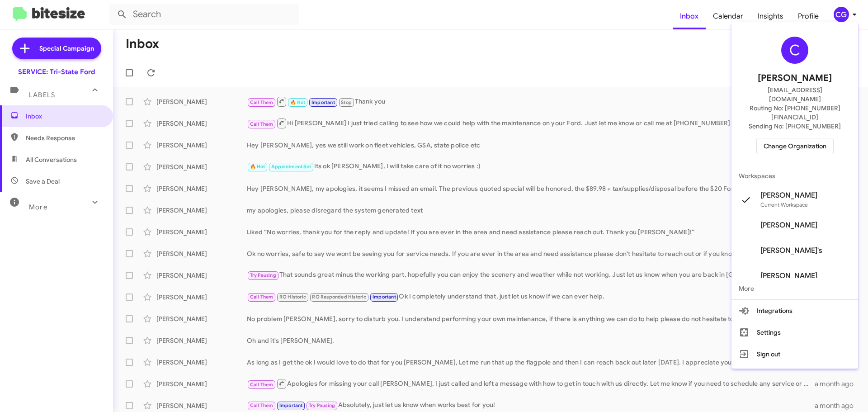 This screenshot has height=412, width=868. Describe the element at coordinates (795, 146) in the screenshot. I see `span: Change Organization` at that location.